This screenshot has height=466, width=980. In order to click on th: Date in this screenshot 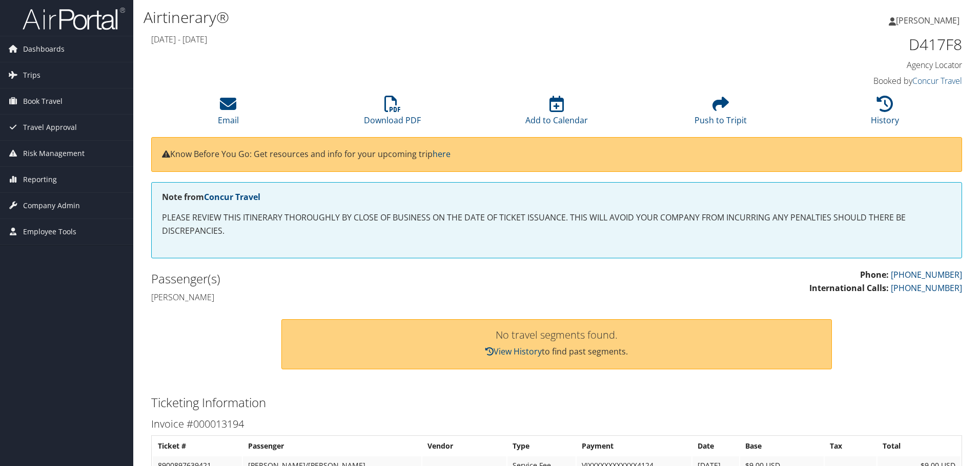, I will do `click(716, 446)`.